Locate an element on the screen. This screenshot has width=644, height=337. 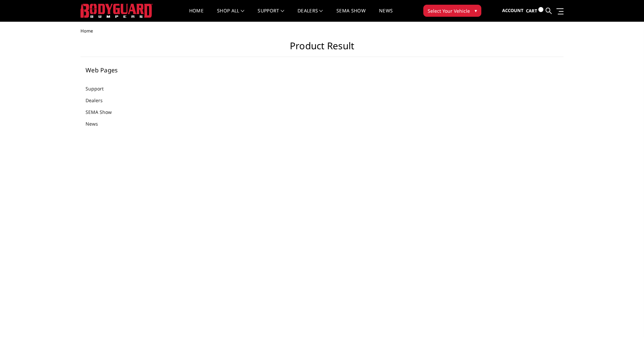
span: Account is located at coordinates (513, 10).